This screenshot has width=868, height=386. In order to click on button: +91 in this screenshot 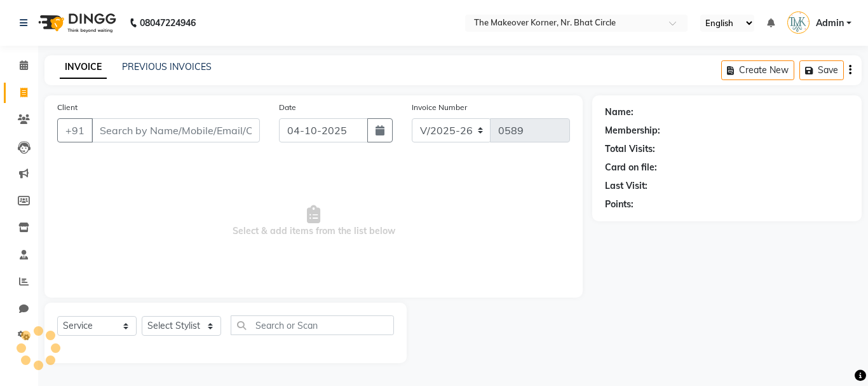, I will do `click(75, 130)`.